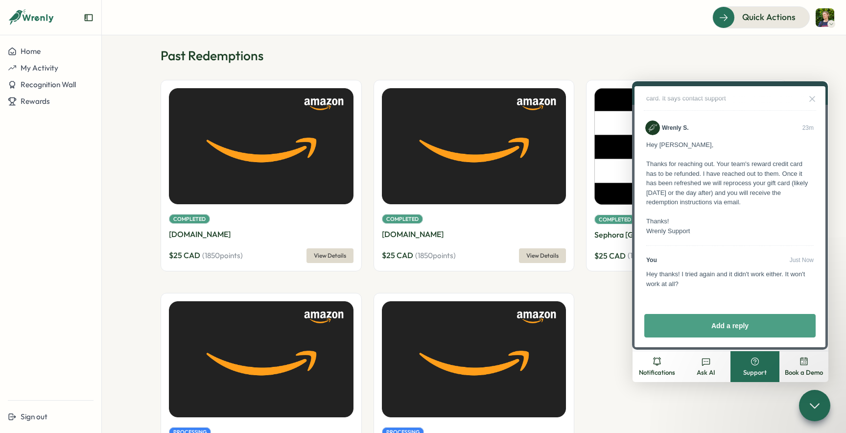 The width and height of the screenshot is (846, 433). Describe the element at coordinates (100, 47) in the screenshot. I see `span: Wrenly S.` at that location.